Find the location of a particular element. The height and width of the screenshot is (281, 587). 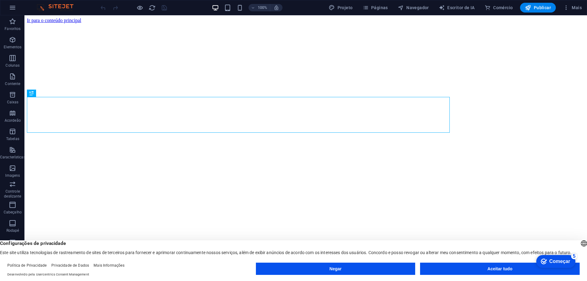

button: Páginas is located at coordinates (375, 8).